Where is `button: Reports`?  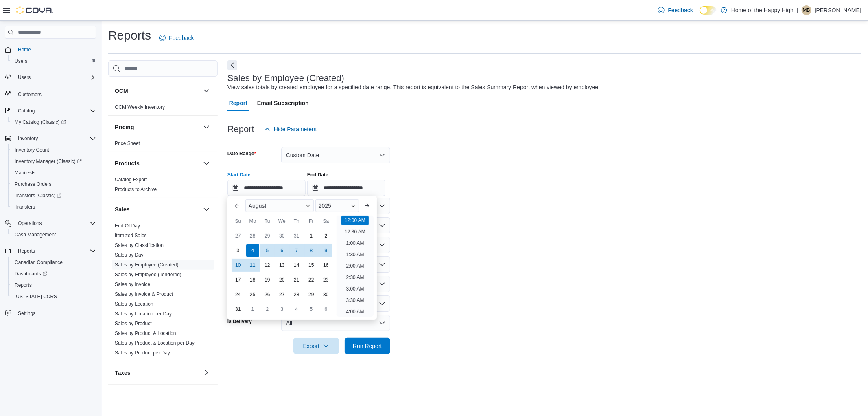
button: Reports is located at coordinates (53, 285).